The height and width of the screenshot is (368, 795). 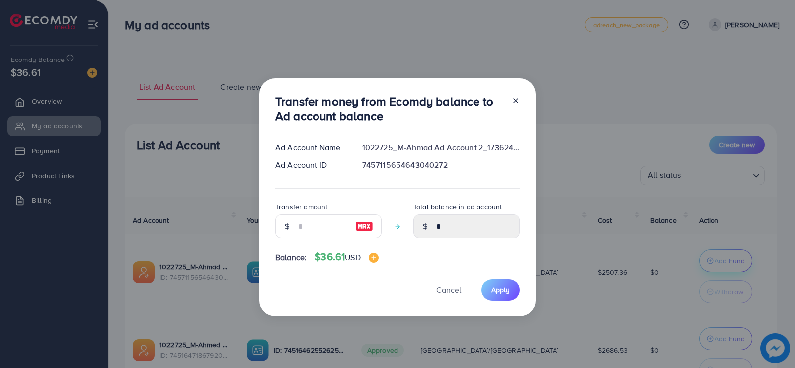 I want to click on h3: Transfer money from Ecomdy balance to Ad account balance, so click(x=389, y=109).